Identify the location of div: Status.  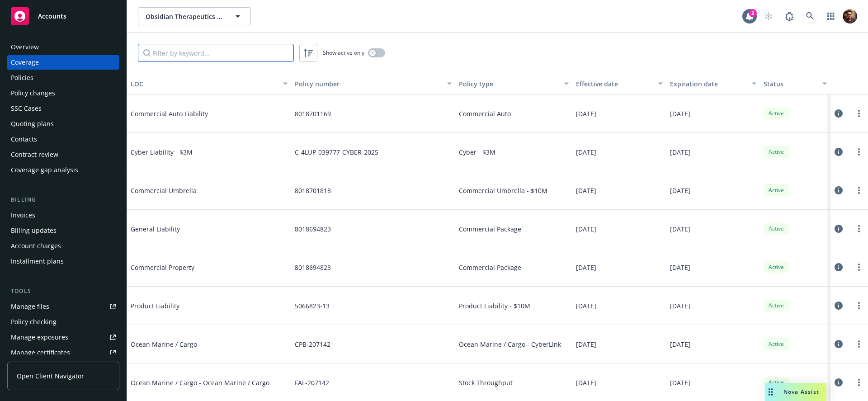
(790, 83).